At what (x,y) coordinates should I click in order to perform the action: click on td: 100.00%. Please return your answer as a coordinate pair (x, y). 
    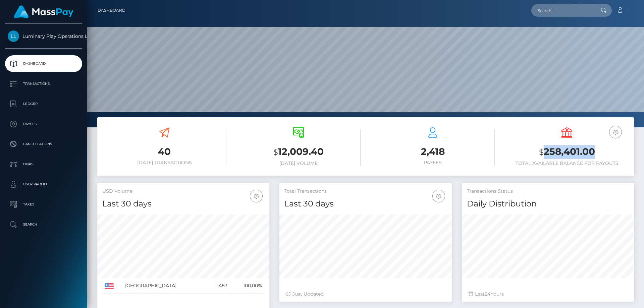
    Looking at the image, I should click on (247, 286).